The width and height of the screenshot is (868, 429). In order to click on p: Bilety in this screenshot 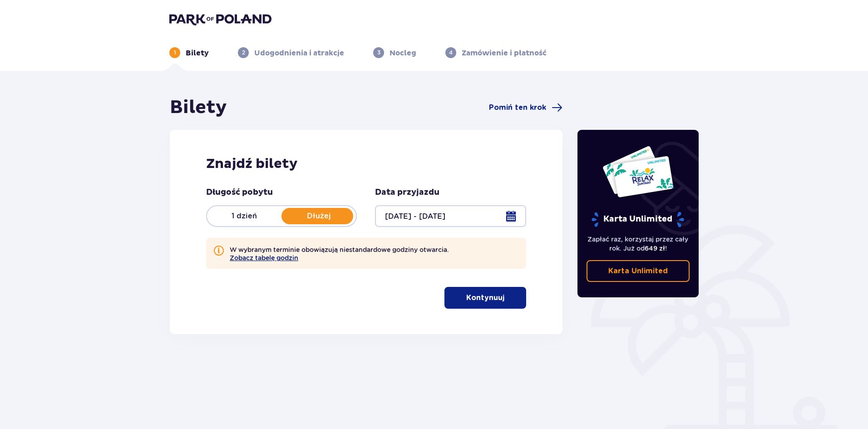, I will do `click(197, 53)`.